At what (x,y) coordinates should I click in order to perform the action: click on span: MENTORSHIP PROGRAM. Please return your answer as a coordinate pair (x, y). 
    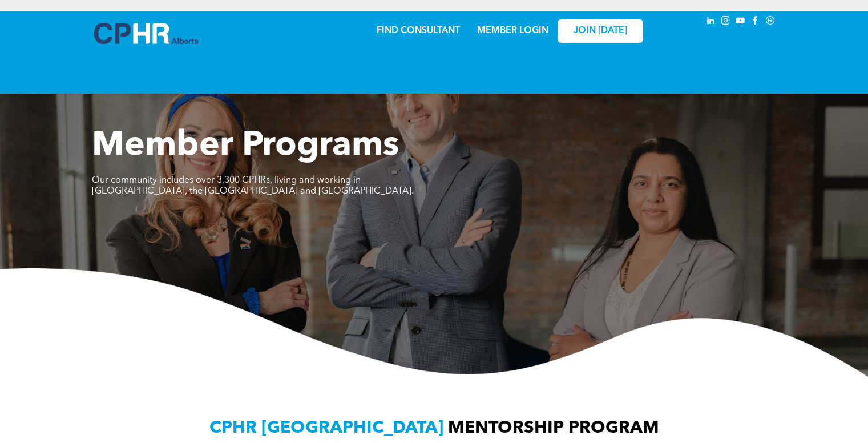
    Looking at the image, I should click on (553, 428).